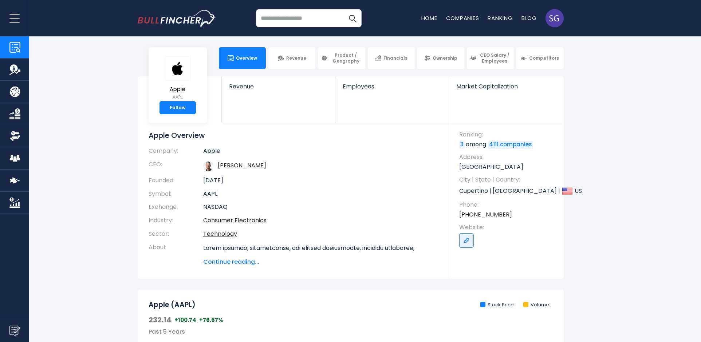  What do you see at coordinates (353, 18) in the screenshot?
I see `button: Search` at bounding box center [353, 18].